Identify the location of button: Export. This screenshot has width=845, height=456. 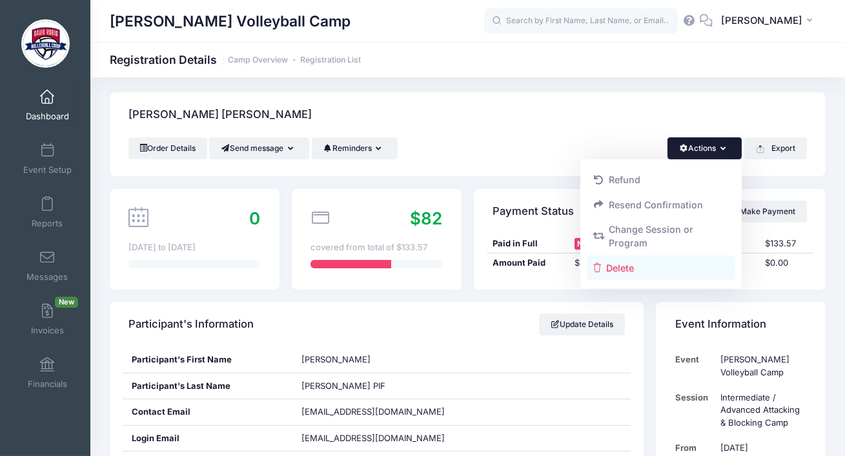
(775, 148).